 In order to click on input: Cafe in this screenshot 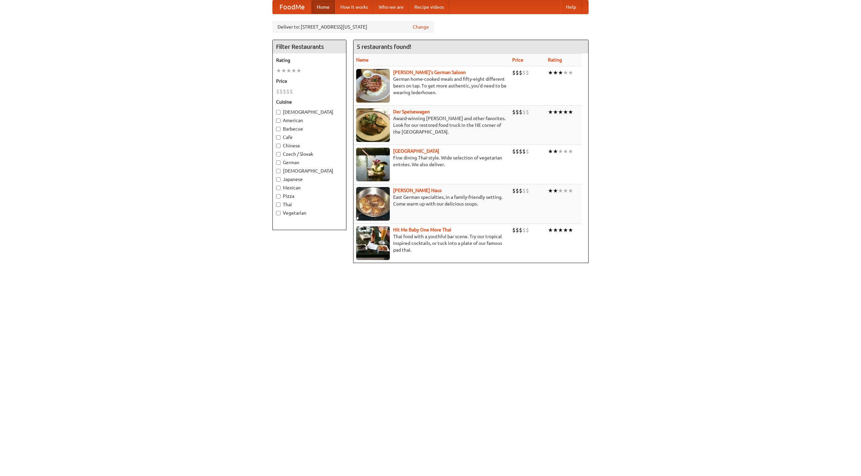, I will do `click(278, 137)`.